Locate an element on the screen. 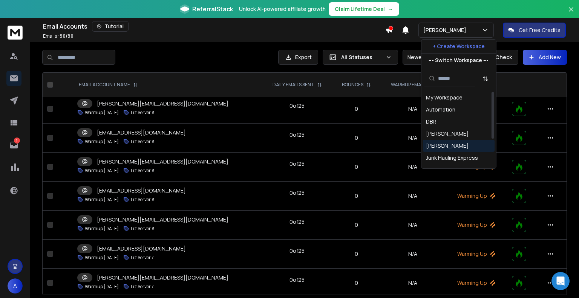 This screenshot has width=579, height=298. a: 1 is located at coordinates (14, 145).